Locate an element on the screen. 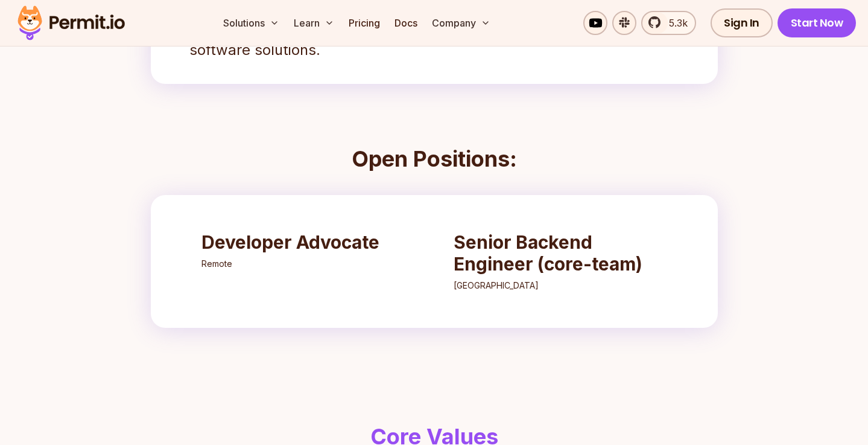 This screenshot has height=445, width=868. button: Learn is located at coordinates (314, 23).